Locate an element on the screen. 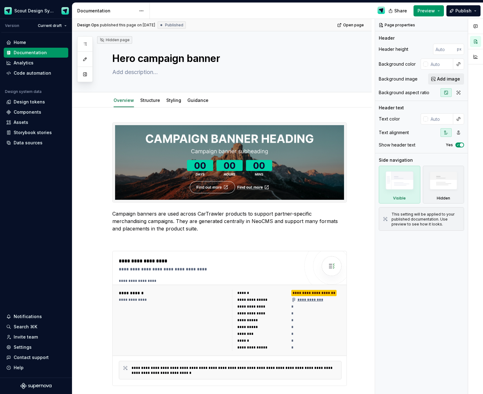 Image resolution: width=483 pixels, height=394 pixels. div: Text color is located at coordinates (389, 119).